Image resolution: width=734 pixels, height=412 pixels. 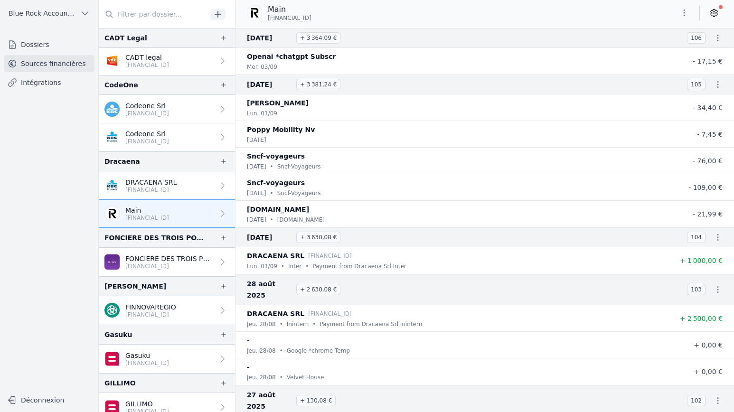 I want to click on span: 28 août 2025, so click(x=270, y=290).